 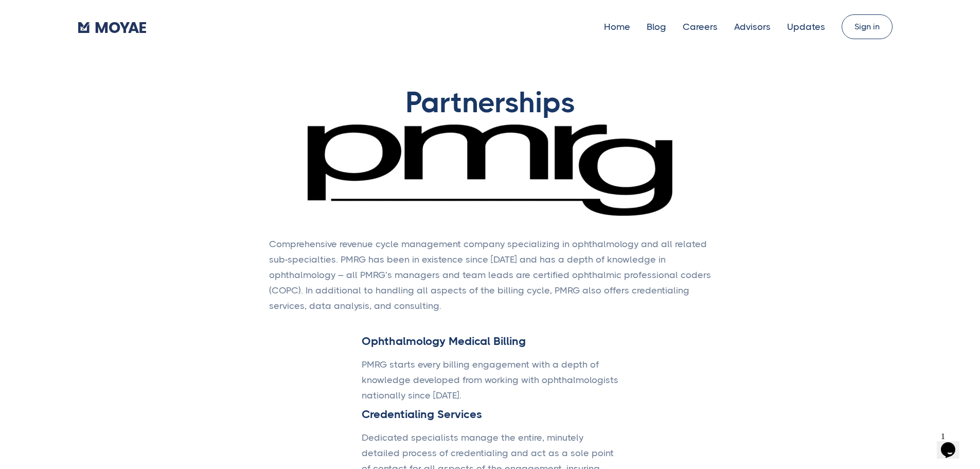 I want to click on a: Sign in, so click(x=867, y=27).